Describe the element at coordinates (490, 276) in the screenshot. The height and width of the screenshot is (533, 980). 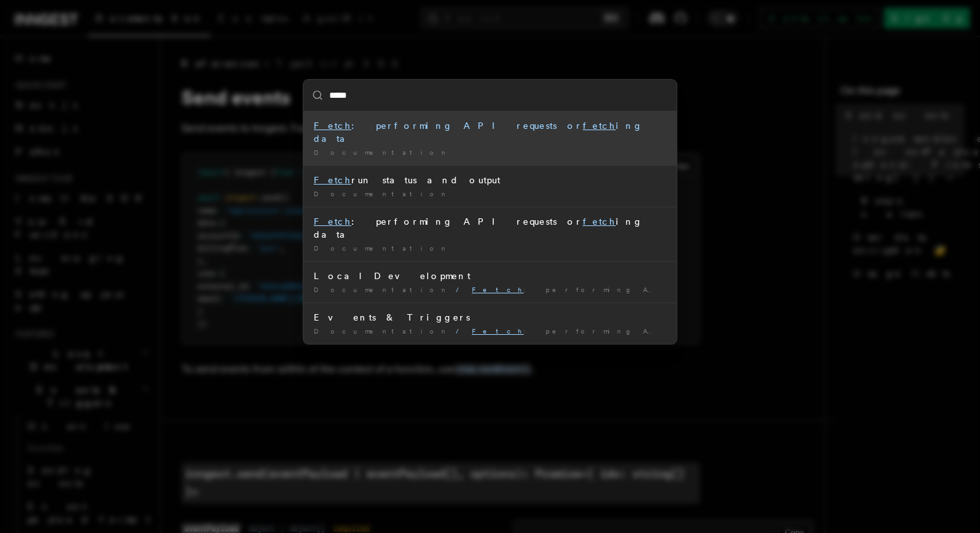
I see `div: Local Development` at that location.